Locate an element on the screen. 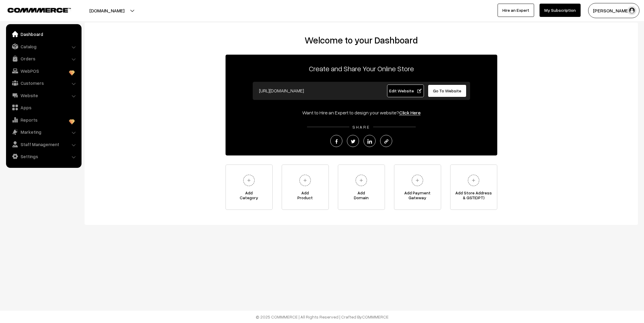 This screenshot has width=644, height=323. a: Customers is located at coordinates (43, 83).